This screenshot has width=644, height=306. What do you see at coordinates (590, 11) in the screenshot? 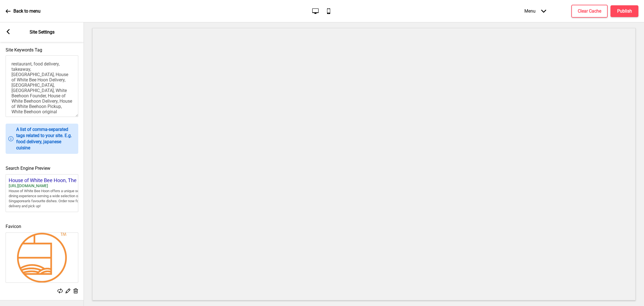
I see `button: Clear Cache` at bounding box center [590, 11].